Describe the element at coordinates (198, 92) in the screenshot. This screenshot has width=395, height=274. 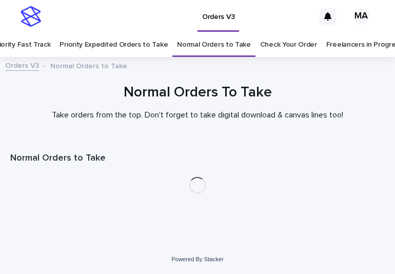
I see `h1: Normal Orders To Take` at that location.